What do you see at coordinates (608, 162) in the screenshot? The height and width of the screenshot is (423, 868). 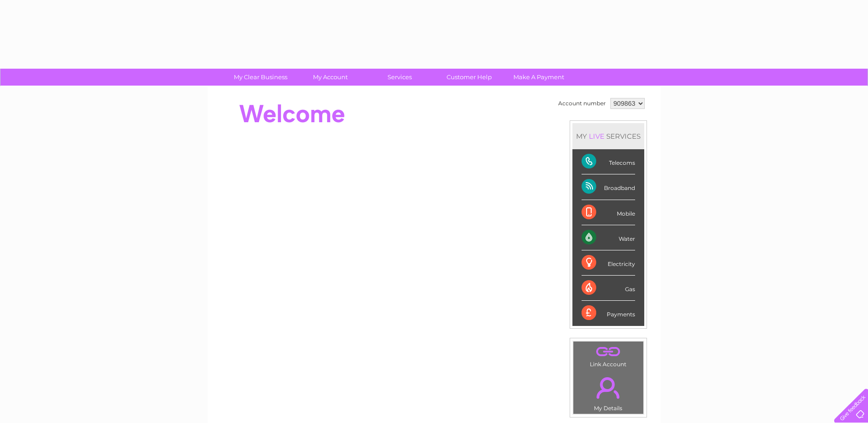 I see `div: Telecoms` at bounding box center [608, 162].